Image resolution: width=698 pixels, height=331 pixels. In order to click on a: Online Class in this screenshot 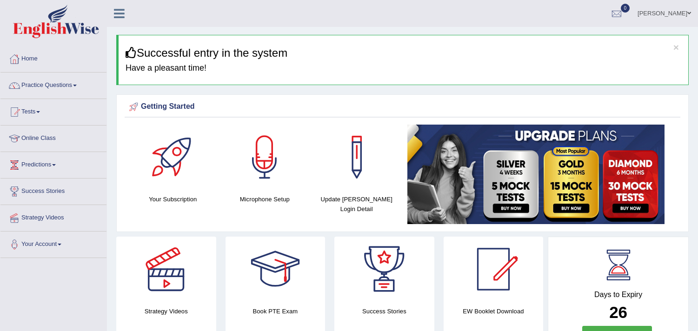, I will do `click(54, 137)`.